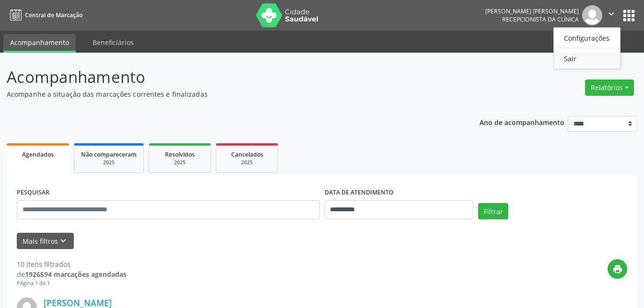 The image size is (644, 308). Describe the element at coordinates (72, 283) in the screenshot. I see `div: Página 1 de 1` at that location.